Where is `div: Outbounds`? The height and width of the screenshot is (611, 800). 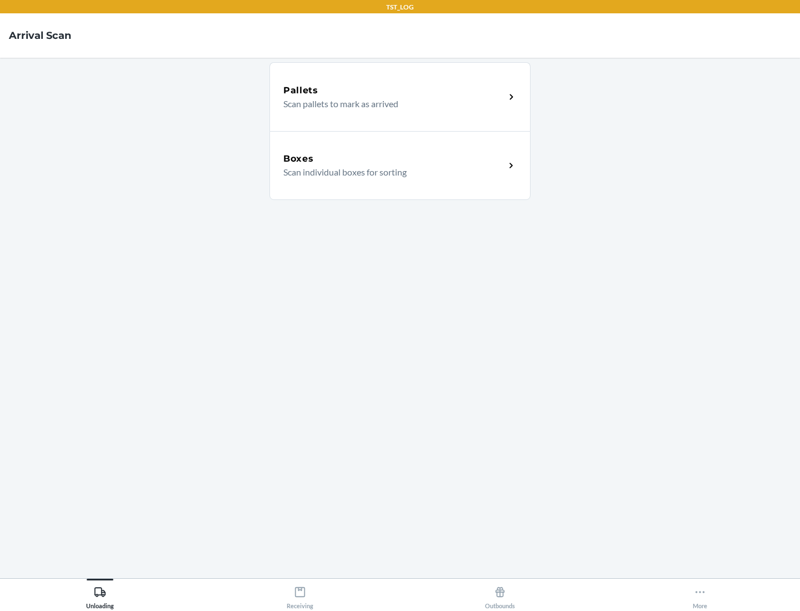
div: Outbounds is located at coordinates (500, 595).